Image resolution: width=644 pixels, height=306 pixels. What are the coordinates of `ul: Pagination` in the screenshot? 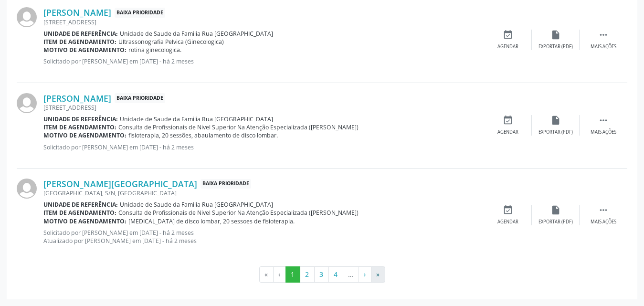 It's located at (322, 274).